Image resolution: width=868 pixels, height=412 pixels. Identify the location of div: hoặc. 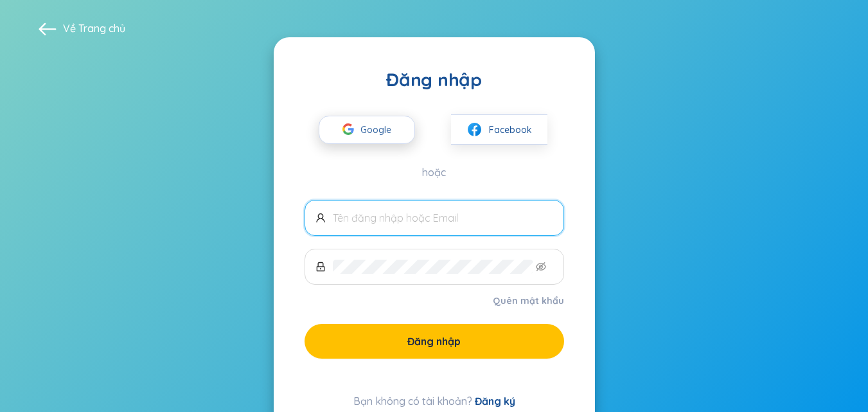
(434, 172).